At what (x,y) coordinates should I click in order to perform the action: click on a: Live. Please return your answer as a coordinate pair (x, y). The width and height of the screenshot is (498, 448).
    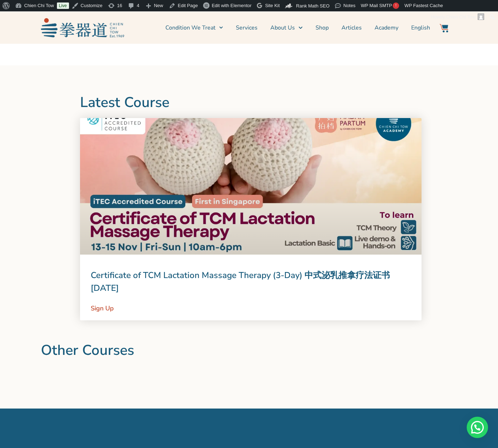
    Looking at the image, I should click on (63, 6).